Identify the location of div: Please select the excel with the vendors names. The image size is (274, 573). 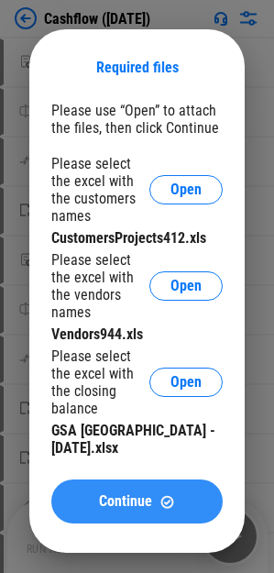
(100, 286).